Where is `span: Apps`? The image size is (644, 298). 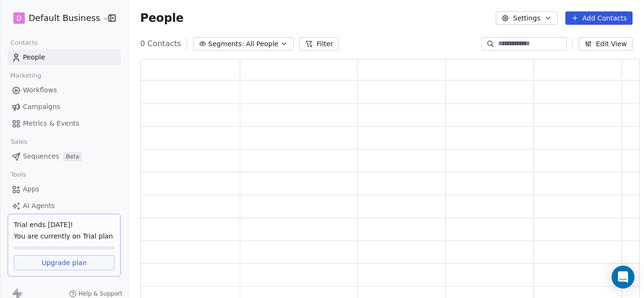
span: Apps is located at coordinates (31, 189).